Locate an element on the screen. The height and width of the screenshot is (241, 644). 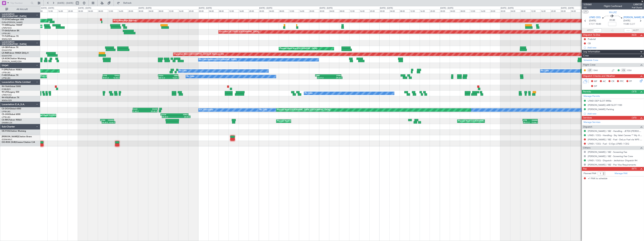
span: Dispatch Checks and Weather is located at coordinates (599, 76).